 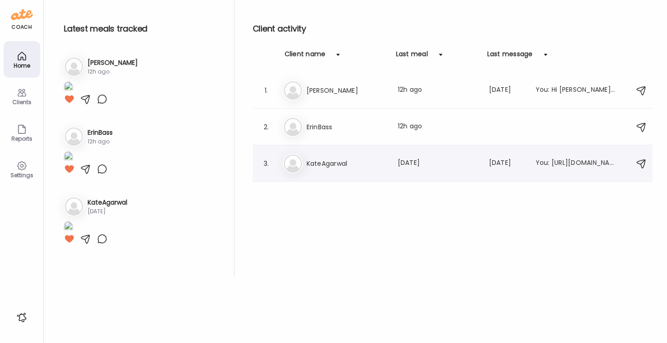 I want to click on div: 1., so click(x=266, y=90).